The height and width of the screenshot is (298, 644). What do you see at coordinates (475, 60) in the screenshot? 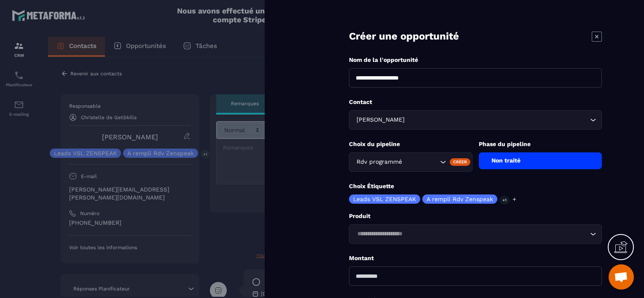
I see `p: Nom de la l'opportunité` at bounding box center [475, 60].